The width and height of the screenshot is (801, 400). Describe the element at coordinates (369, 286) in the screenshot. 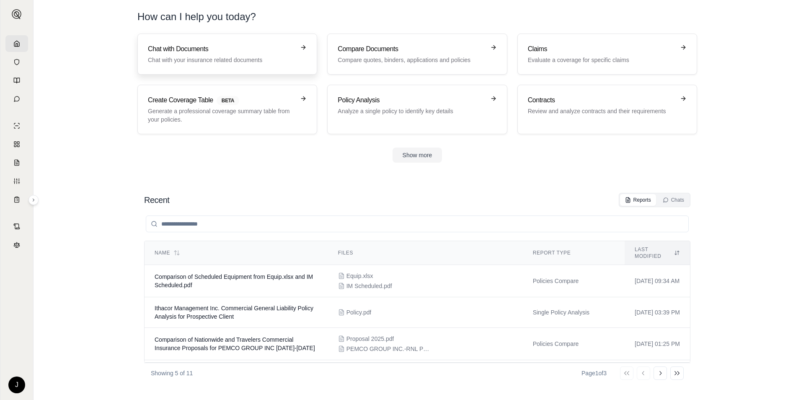

I see `span: IM Scheduled.pdf` at that location.